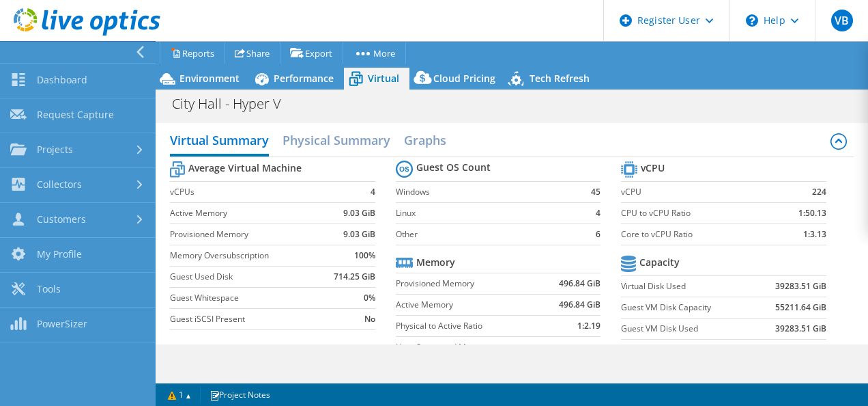 This screenshot has width=868, height=406. What do you see at coordinates (819, 192) in the screenshot?
I see `b: 224` at bounding box center [819, 192].